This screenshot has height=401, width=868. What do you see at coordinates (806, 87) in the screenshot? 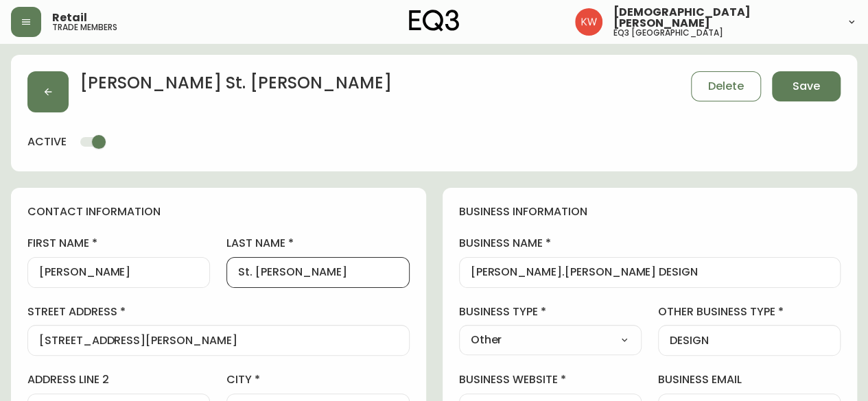
I see `span: Save` at bounding box center [806, 87].